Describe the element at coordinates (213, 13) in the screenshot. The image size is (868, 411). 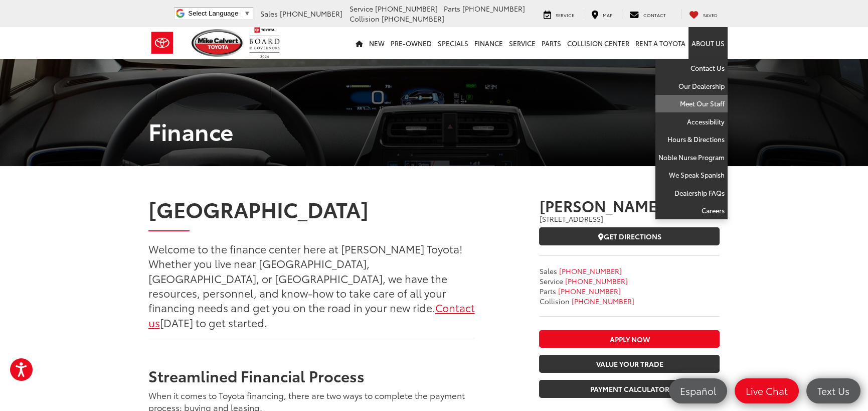
I see `span: Select Language` at that location.